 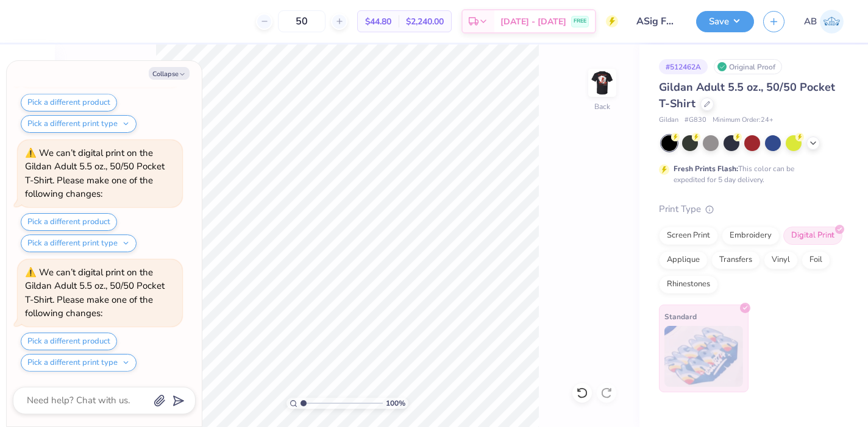 What do you see at coordinates (750, 236) in the screenshot?
I see `div: Embroidery` at bounding box center [750, 236].